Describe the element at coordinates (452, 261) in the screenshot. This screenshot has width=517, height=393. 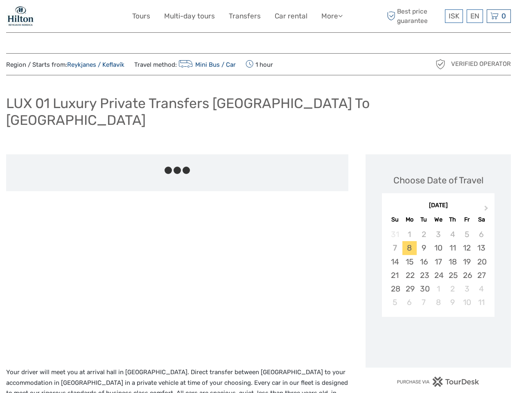
I see `div: Choose Thursday, September 18th, 2025` at that location.